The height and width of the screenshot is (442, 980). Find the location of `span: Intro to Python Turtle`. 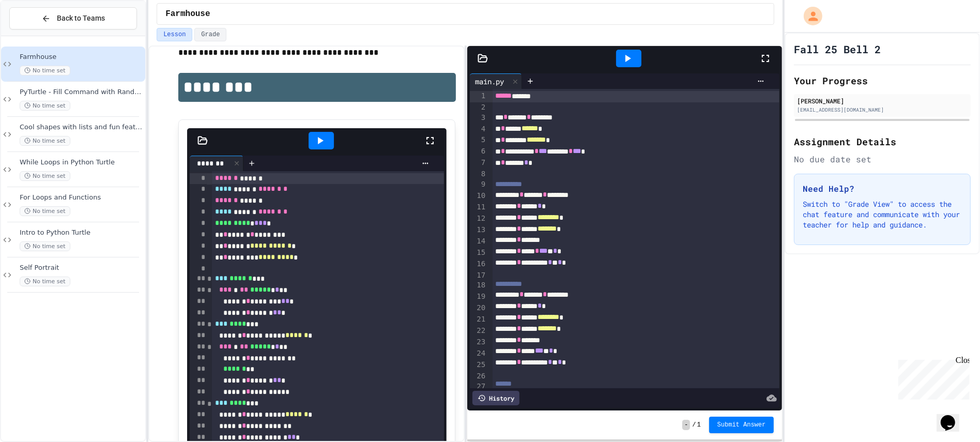

span: Intro to Python Turtle is located at coordinates (81, 233).